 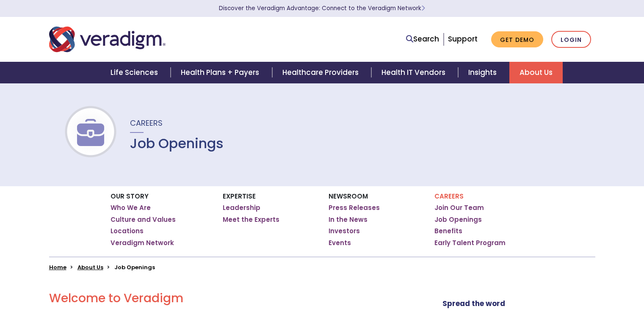 I want to click on a: In the News, so click(x=348, y=219).